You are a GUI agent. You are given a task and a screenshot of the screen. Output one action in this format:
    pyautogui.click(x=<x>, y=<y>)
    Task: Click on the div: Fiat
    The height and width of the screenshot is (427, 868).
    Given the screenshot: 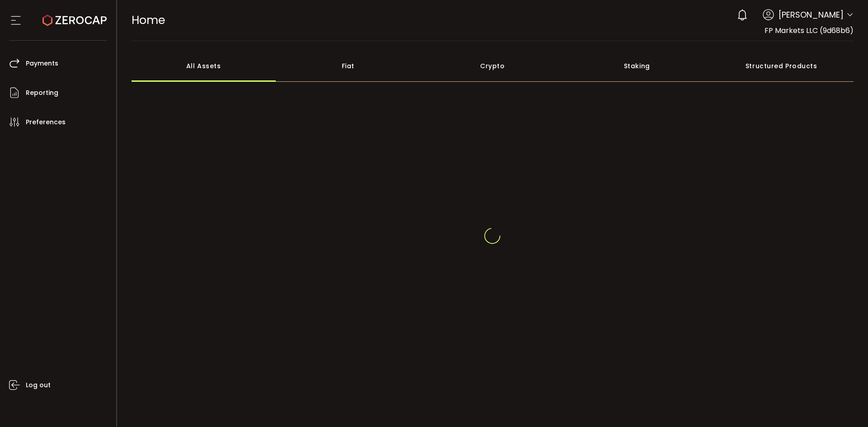 What is the action you would take?
    pyautogui.click(x=348, y=66)
    